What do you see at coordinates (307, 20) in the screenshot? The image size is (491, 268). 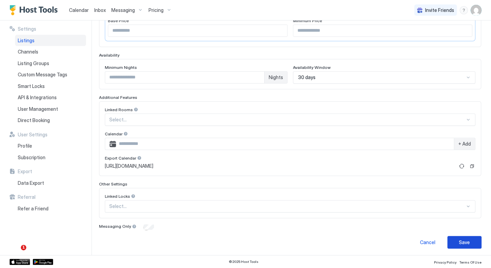 I see `span: Minimum Price` at bounding box center [307, 20].